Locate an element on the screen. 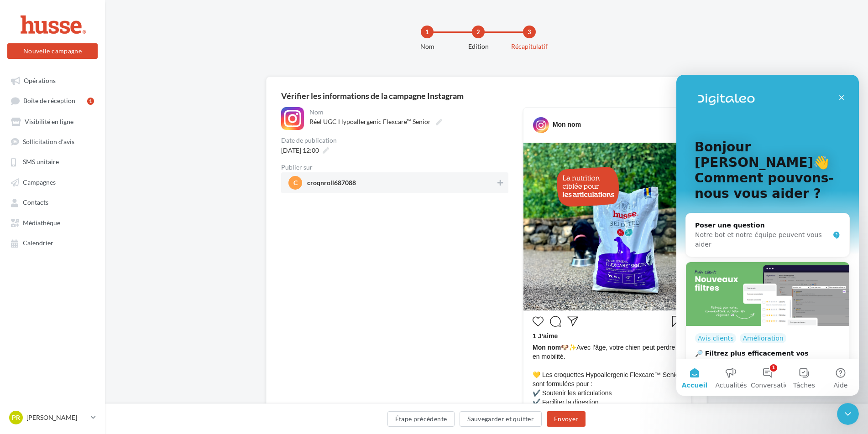 Image resolution: width=868 pixels, height=434 pixels. span: Boîte de réception is located at coordinates (49, 101).